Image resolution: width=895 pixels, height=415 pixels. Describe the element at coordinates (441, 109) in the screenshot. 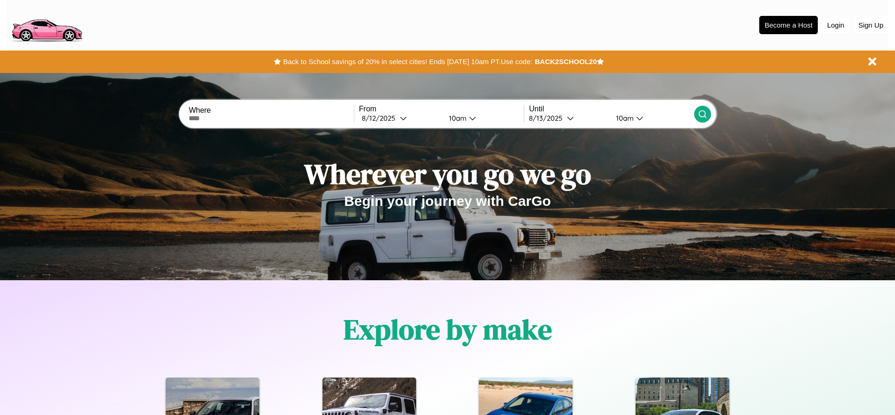

I see `label: From` at that location.